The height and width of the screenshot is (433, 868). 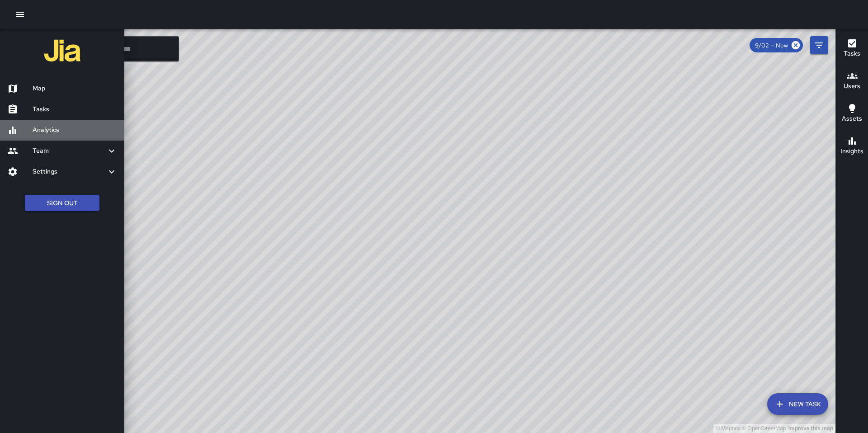 What do you see at coordinates (69, 151) in the screenshot?
I see `h6: Team` at bounding box center [69, 151].